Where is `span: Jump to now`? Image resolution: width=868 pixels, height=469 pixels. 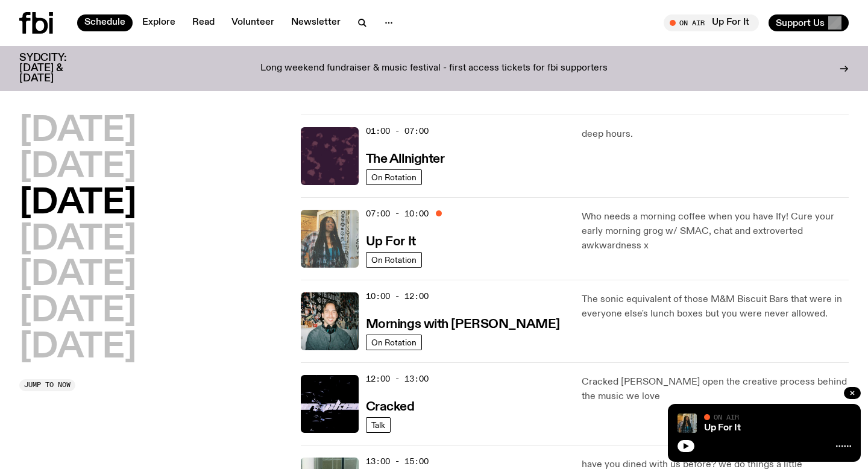 span: Jump to now is located at coordinates (47, 385).